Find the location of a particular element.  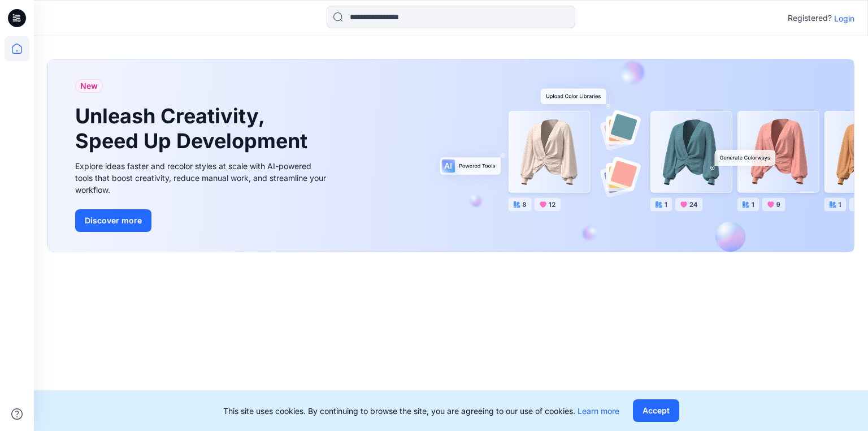

a: Discover more is located at coordinates (203, 221).